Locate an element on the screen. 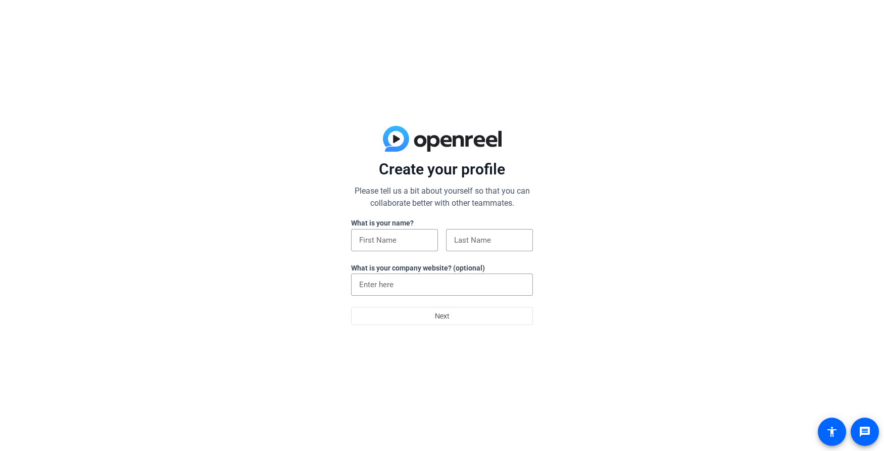  input: First Name is located at coordinates (395, 240).